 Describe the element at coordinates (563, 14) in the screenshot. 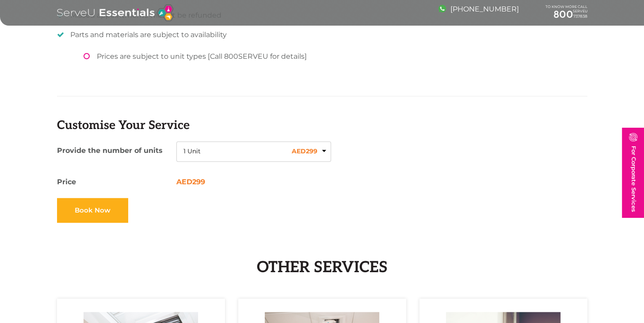

I see `span: 800` at that location.